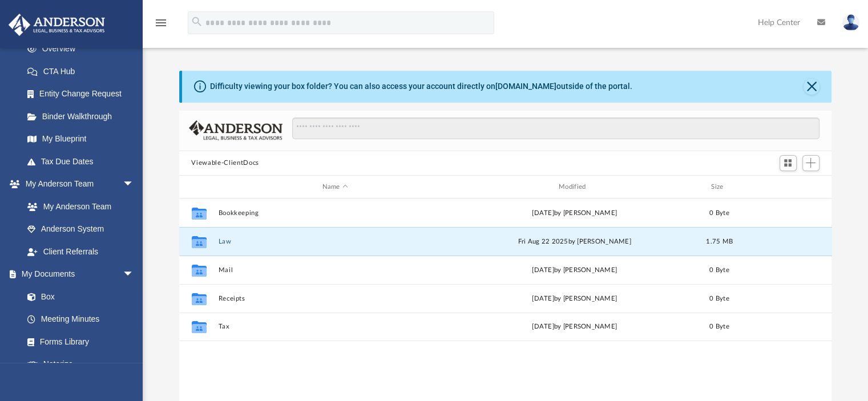 Image resolution: width=868 pixels, height=401 pixels. Describe the element at coordinates (80, 252) in the screenshot. I see `a: Client Referrals` at that location.